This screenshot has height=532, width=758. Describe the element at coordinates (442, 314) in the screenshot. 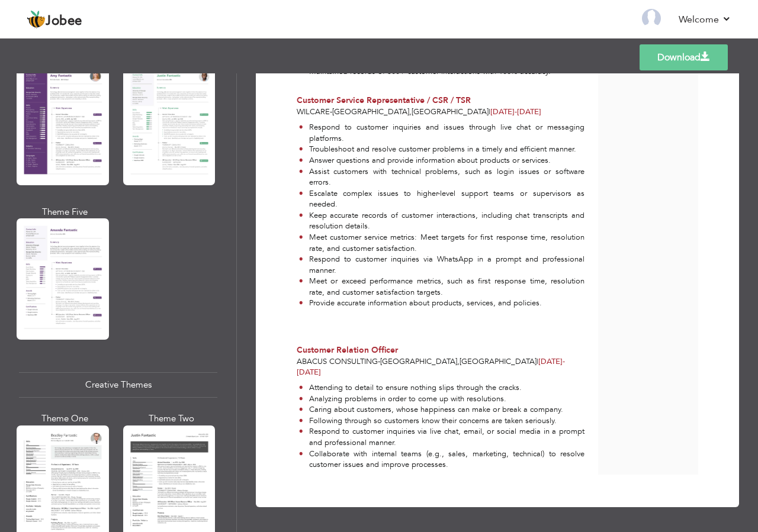

I see `li: Provide accurate information about products, services, and policies.` at that location.